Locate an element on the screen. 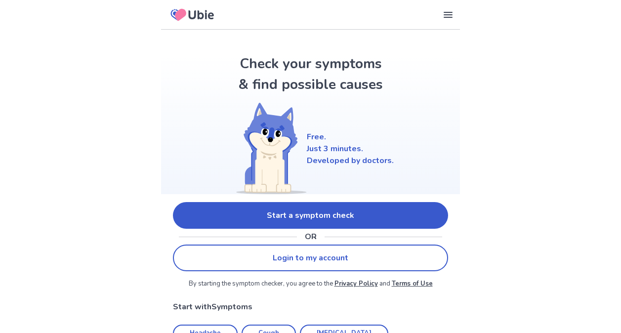 The width and height of the screenshot is (621, 333). p: OR is located at coordinates (311, 236).